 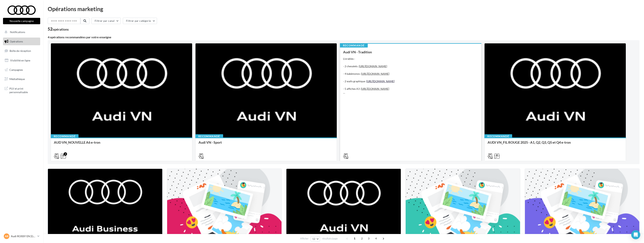 What do you see at coordinates (344, 9) in the screenshot?
I see `div: Opérations marketing` at bounding box center [344, 9].